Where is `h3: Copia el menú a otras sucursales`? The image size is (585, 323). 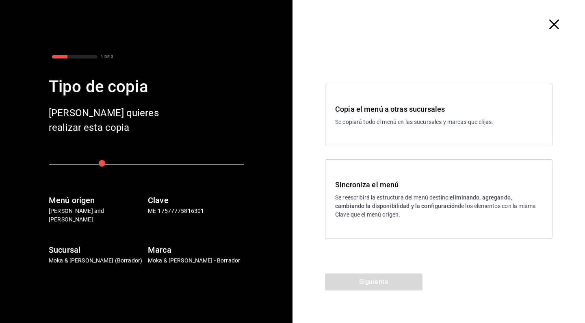 h3: Copia el menú a otras sucursales is located at coordinates (438, 109).